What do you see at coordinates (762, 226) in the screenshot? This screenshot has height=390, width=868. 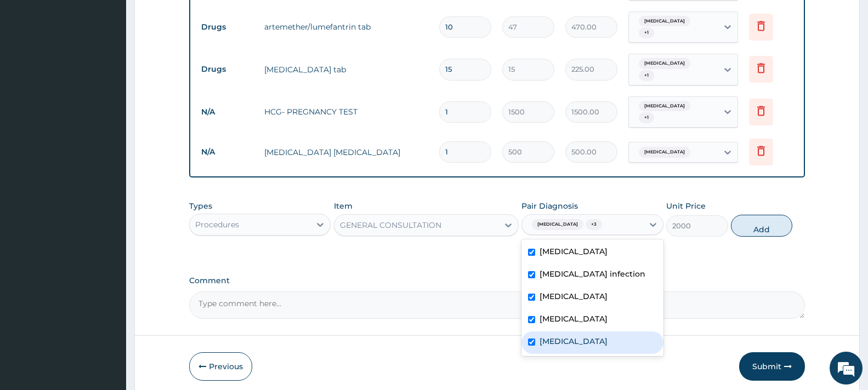 I see `button: Add` at bounding box center [762, 226].